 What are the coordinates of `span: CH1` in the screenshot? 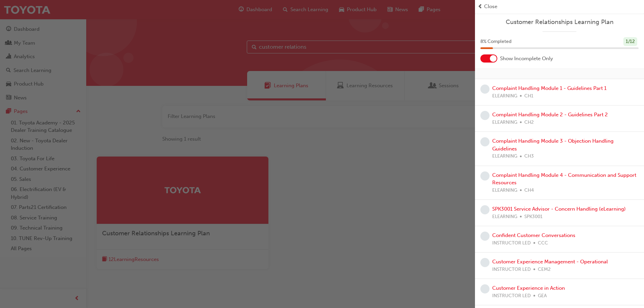 It's located at (529, 96).